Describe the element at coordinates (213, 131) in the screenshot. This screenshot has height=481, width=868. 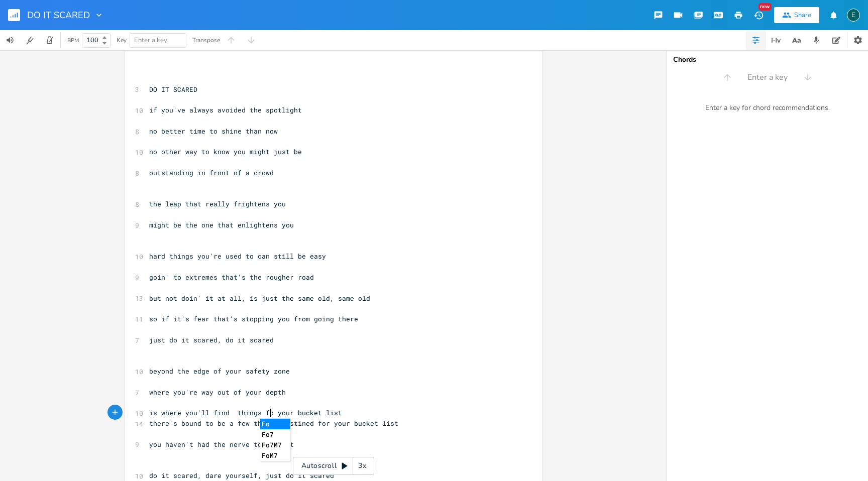
I see `span: no better time to shine than now` at that location.